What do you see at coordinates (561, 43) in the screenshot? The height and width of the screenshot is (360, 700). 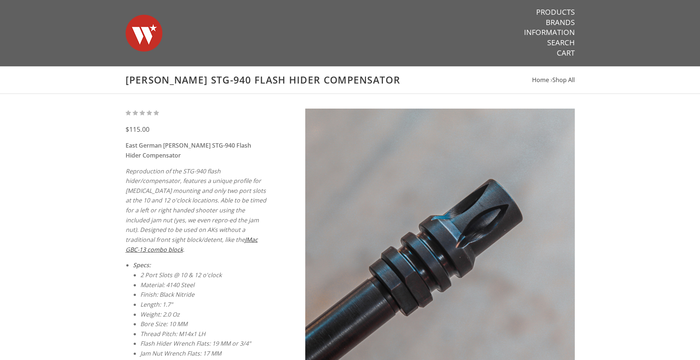 I see `a: Search` at bounding box center [561, 43].